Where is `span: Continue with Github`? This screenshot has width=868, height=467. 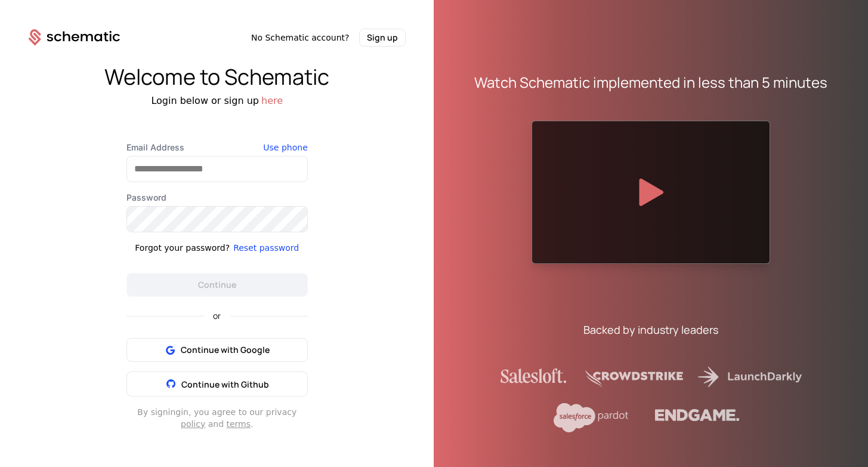
span: Continue with Github is located at coordinates (225, 384).